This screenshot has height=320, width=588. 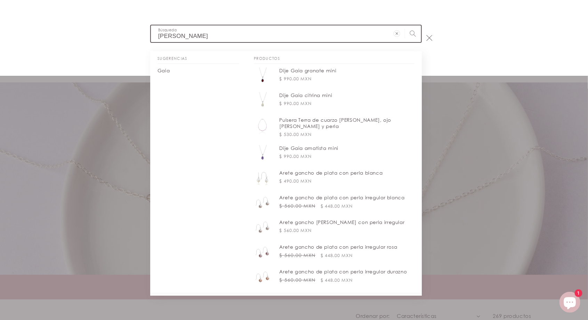 What do you see at coordinates (334, 178) in the screenshot?
I see `a: Arete gancho de plata con perla blanca $ 490.00 MXN` at bounding box center [334, 178].